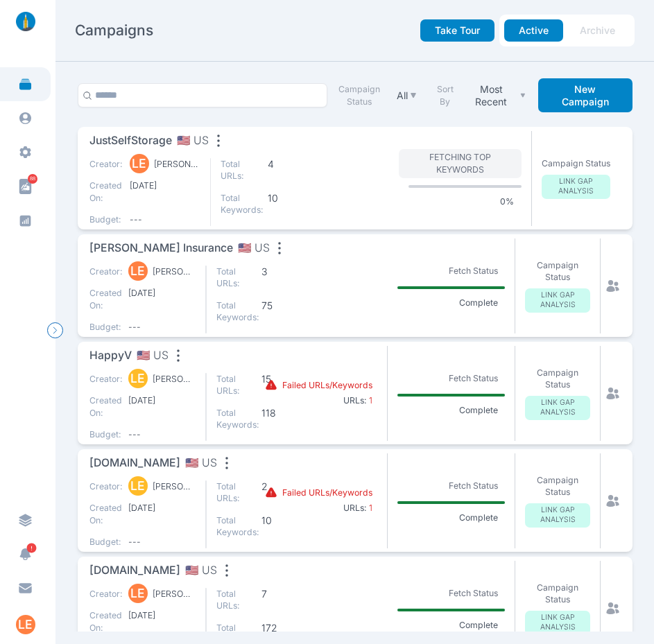  I want to click on p: 0%, so click(507, 202).